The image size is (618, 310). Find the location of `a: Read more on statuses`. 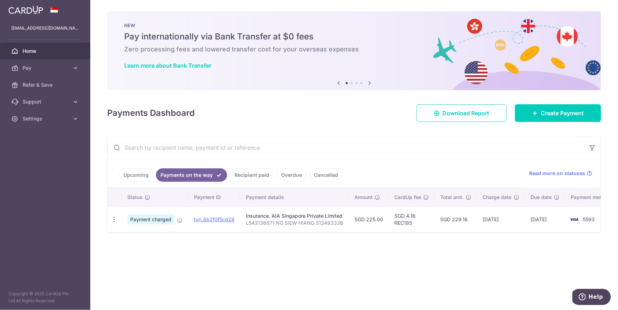

a: Read more on statuses is located at coordinates (560, 173).